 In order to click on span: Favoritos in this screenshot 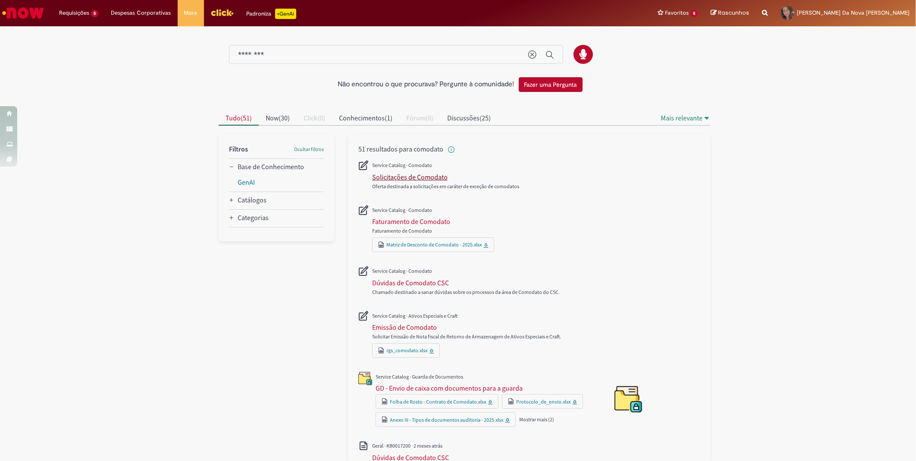, I will do `click(677, 13)`.